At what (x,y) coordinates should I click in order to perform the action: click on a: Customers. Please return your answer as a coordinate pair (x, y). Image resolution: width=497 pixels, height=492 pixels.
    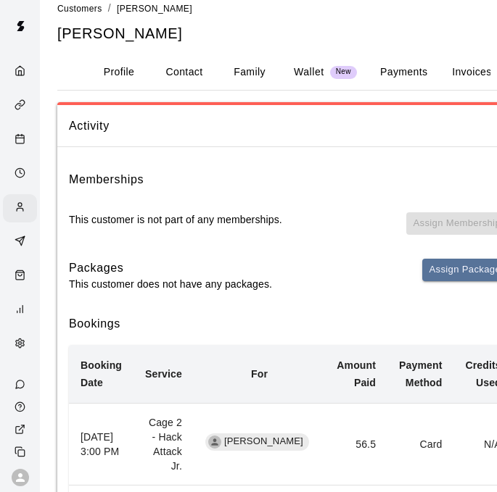
    Looking at the image, I should click on (80, 8).